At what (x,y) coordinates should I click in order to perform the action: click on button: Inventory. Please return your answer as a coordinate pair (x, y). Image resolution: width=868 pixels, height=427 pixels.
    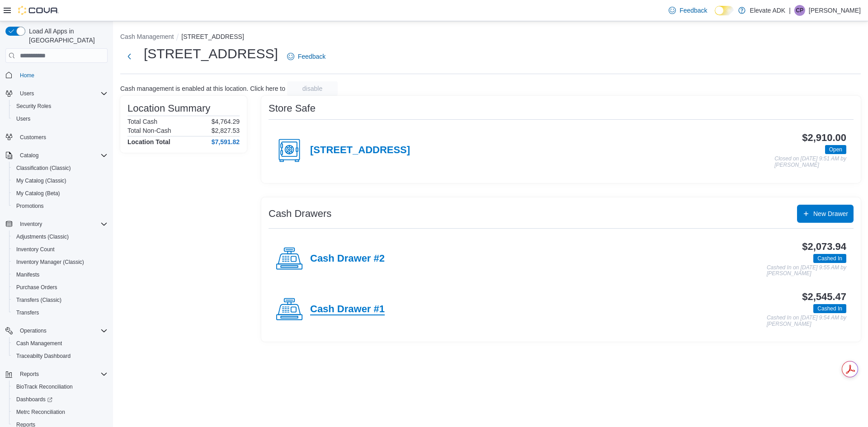
    Looking at the image, I should click on (56, 224).